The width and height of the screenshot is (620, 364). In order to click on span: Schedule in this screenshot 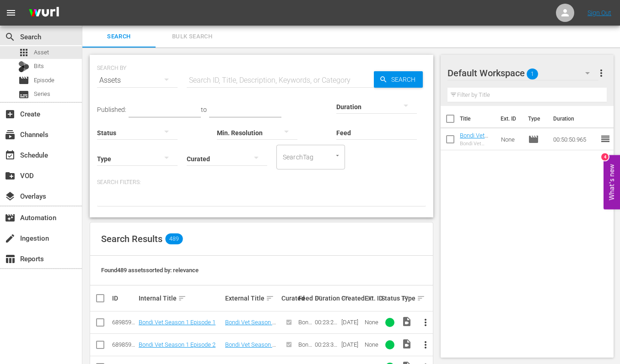, I will do `click(10, 156)`.